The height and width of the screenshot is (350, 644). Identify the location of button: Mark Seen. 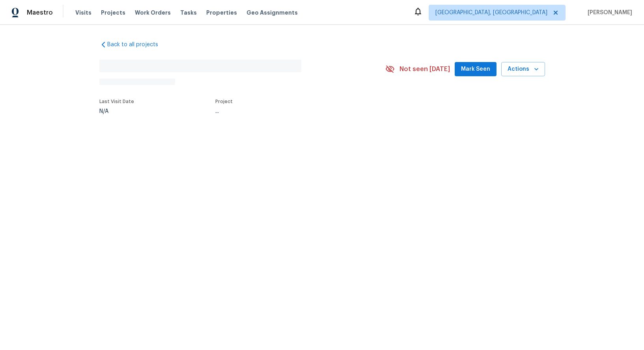
(476, 69).